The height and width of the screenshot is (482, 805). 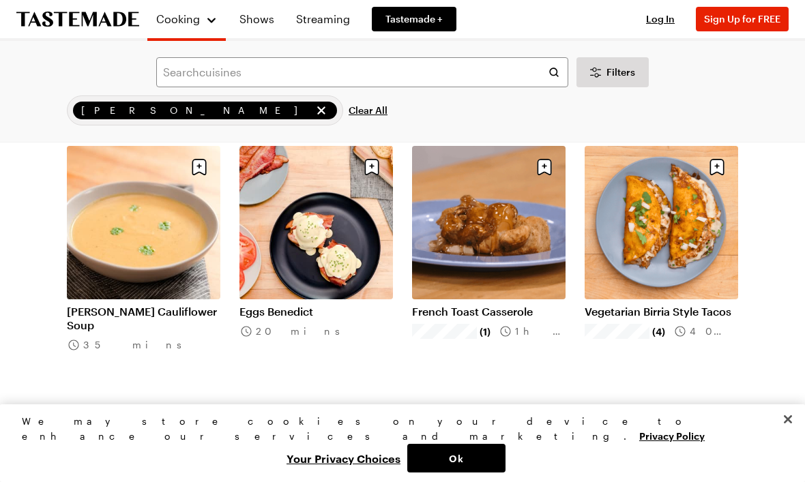 I want to click on span: Clear All, so click(x=367, y=110).